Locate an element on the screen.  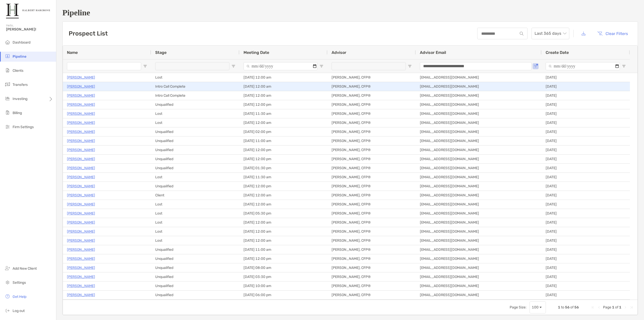
span: Settings is located at coordinates (19, 283).